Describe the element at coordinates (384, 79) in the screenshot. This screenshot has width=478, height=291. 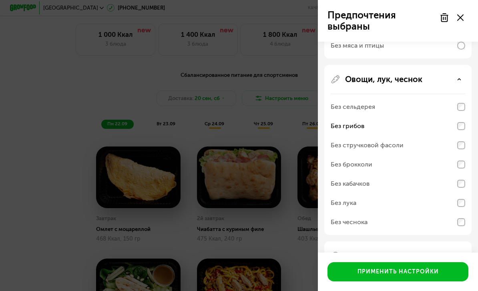
I see `p: Овощи, лук, чеснок` at that location.